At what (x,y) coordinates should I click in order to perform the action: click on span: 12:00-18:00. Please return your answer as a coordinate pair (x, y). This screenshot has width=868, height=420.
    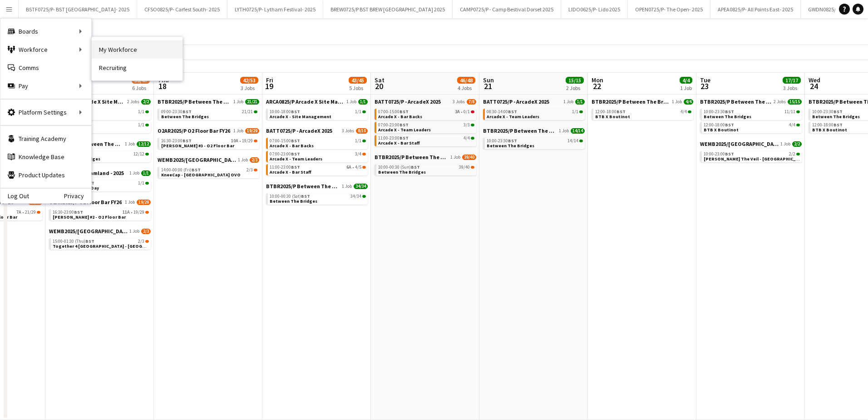
    Looking at the image, I should click on (827, 125).